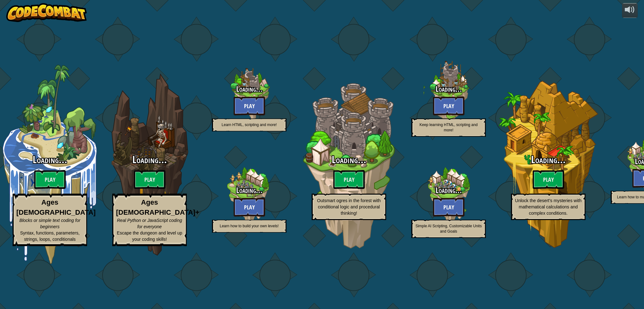  I want to click on span: Outsmart ogres in the forest with conditional logic and procedural thinking!, so click(348, 207).